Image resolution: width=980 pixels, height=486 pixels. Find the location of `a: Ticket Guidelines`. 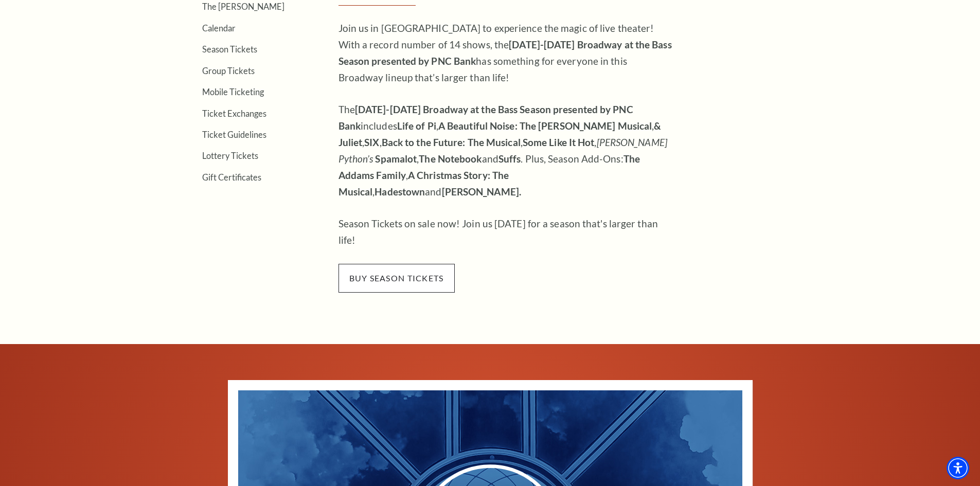

a: Ticket Guidelines is located at coordinates (234, 134).